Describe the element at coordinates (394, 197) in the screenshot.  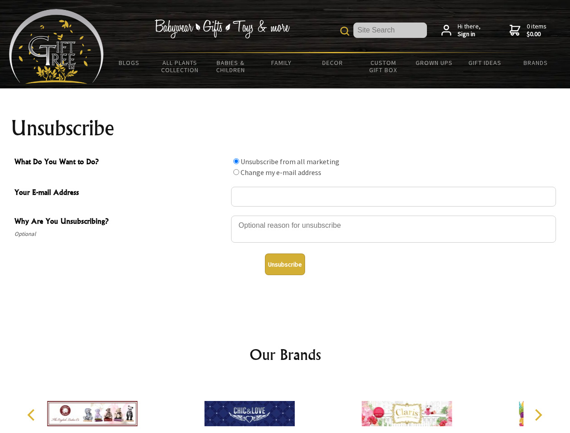
I see `input: Your E-mail Address` at that location.